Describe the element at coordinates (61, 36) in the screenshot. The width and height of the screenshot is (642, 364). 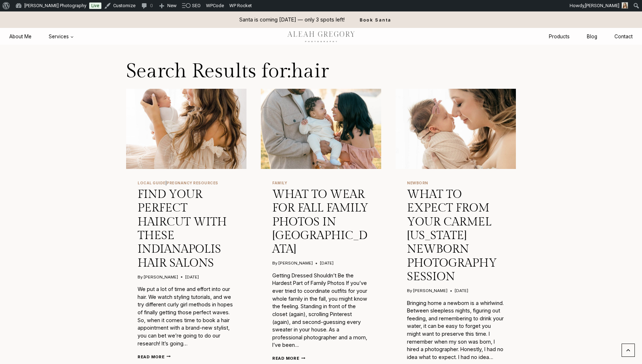
I see `button: Child menu of Services` at that location.